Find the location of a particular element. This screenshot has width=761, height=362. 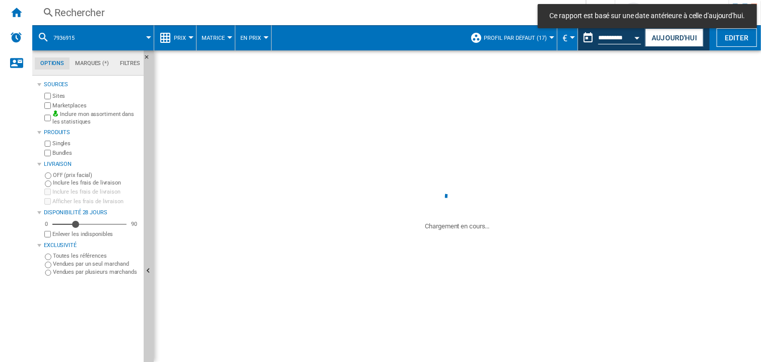

div: 0 is located at coordinates (46, 224).